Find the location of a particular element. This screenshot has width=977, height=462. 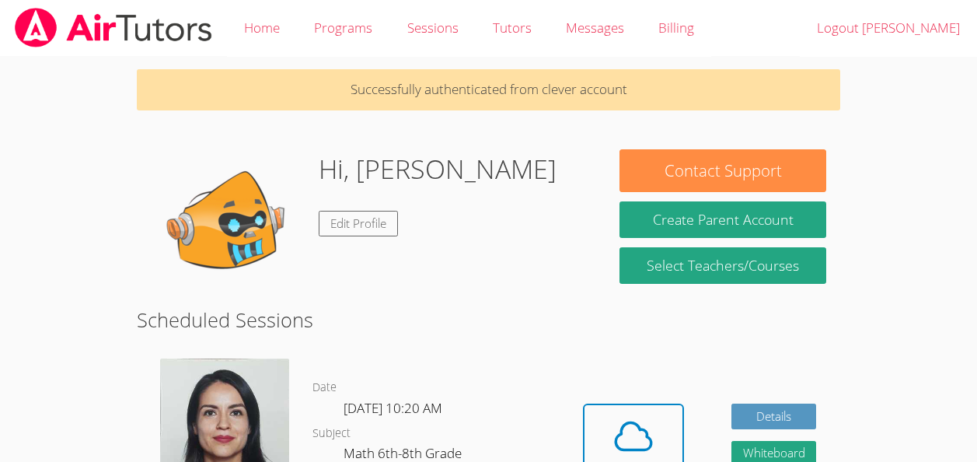

a: Details is located at coordinates (774, 416).